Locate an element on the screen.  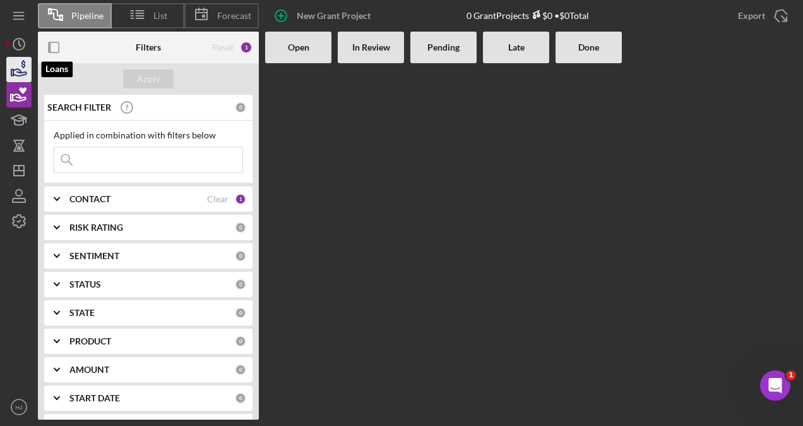
b: STATUS is located at coordinates (85, 284).